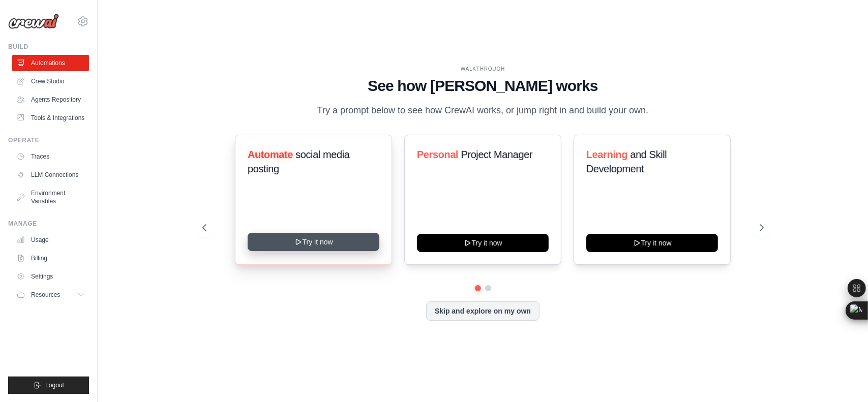  Describe the element at coordinates (437, 155) in the screenshot. I see `span: Personal` at that location.